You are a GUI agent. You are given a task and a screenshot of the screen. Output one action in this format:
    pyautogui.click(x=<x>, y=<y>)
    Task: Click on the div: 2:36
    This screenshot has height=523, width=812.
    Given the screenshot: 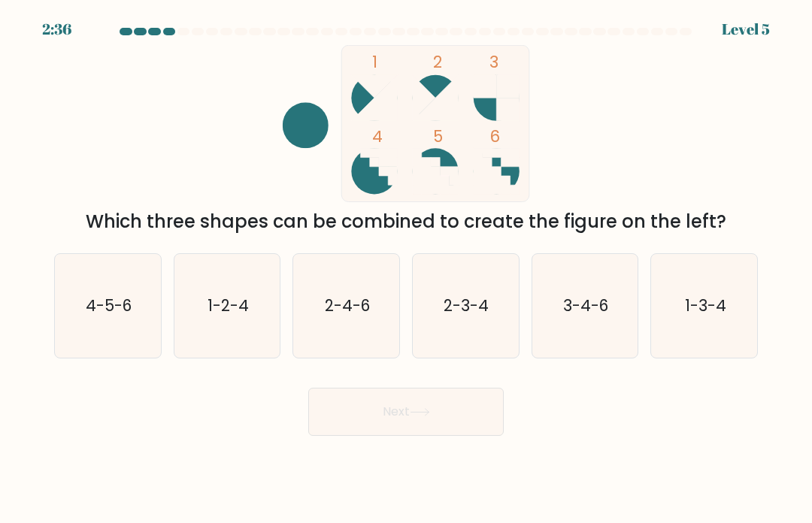 What is the action you would take?
    pyautogui.click(x=56, y=29)
    